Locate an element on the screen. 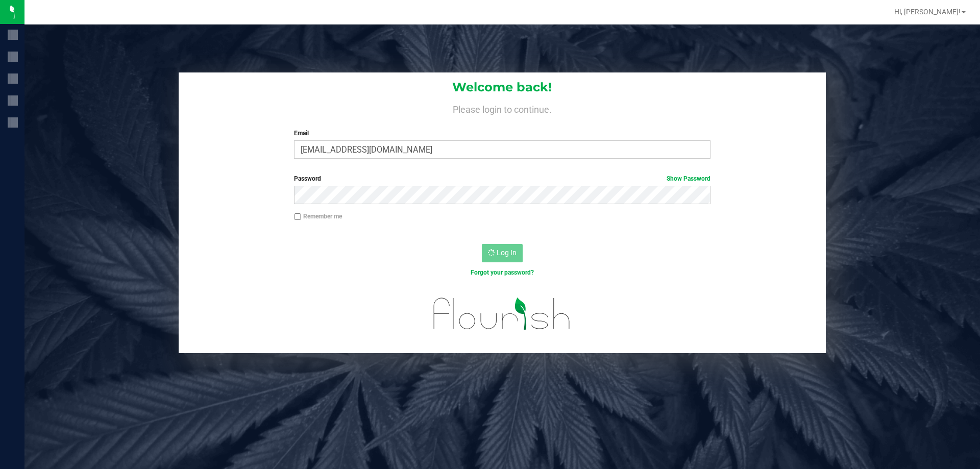 The image size is (980, 469). h4: Please login to continue. is located at coordinates (502, 108).